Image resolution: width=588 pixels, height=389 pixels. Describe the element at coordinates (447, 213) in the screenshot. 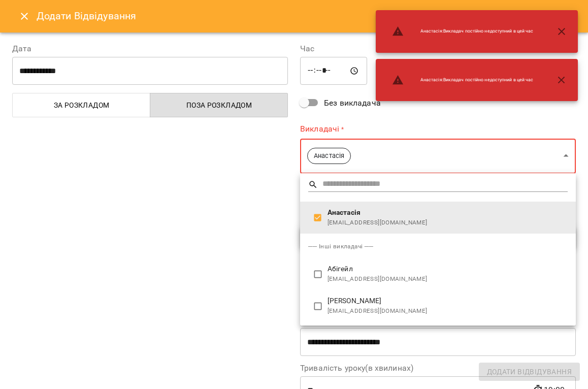

I see `span: Анастасія` at that location.